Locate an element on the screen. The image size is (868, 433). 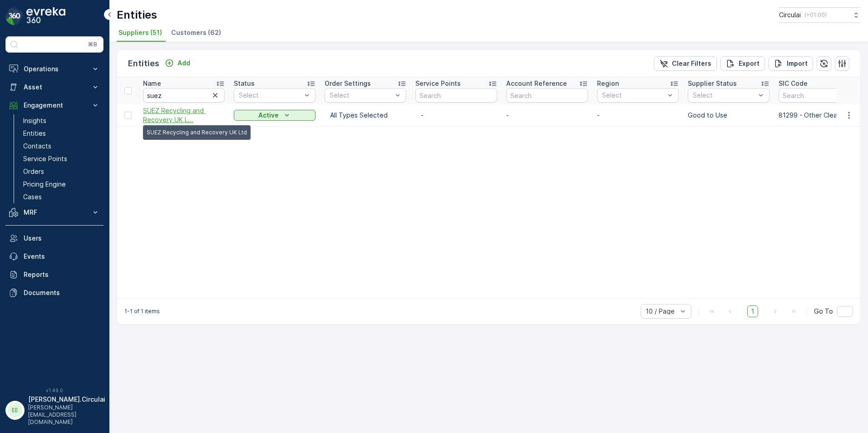
a: Events is located at coordinates (55, 256).